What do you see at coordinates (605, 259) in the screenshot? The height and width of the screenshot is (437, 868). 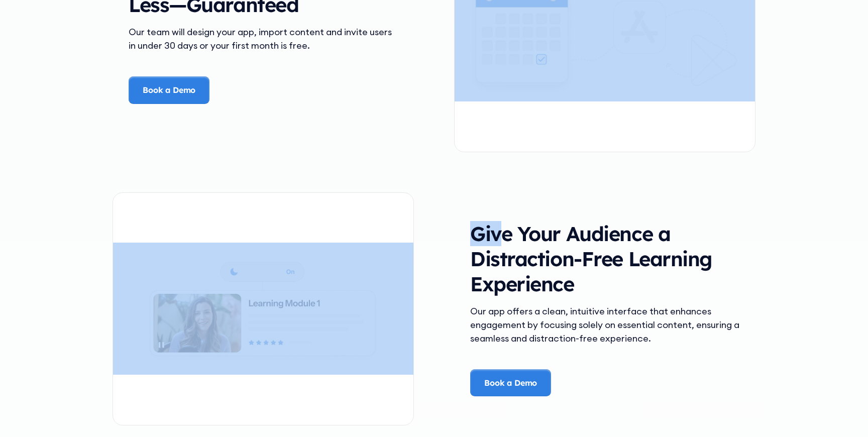 I see `h3: Give Your Audience a Distraction-Free Learning Experience` at bounding box center [605, 259].